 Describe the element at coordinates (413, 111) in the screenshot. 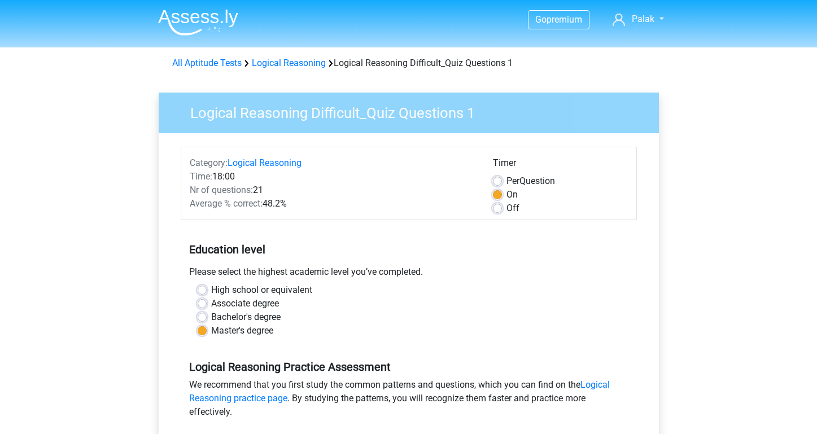

I see `h3: Logical Reasoning Difficult_Quiz Questions 1` at that location.